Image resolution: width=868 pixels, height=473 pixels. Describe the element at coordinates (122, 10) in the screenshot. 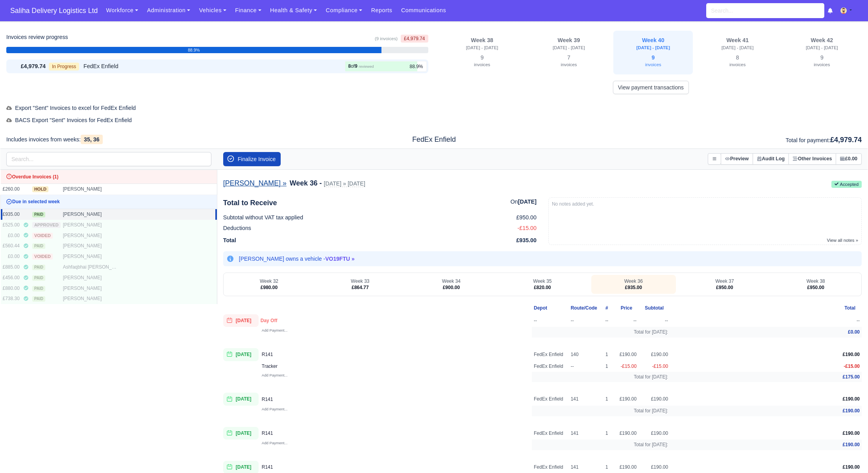

I see `a: Workforce` at that location.